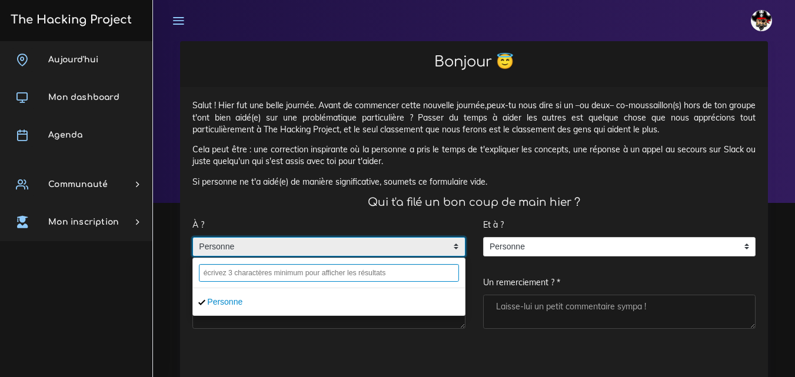  Describe the element at coordinates (65, 135) in the screenshot. I see `span: Agenda` at that location.